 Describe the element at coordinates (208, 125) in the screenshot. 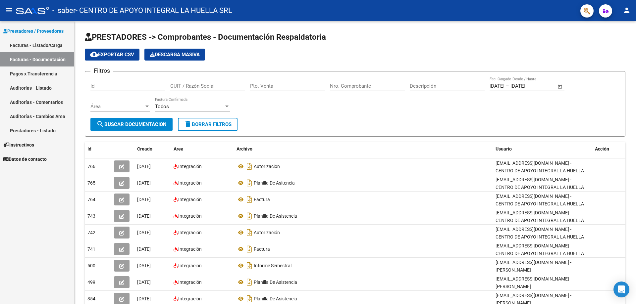

I see `button: Borrar Filtros` at that location.